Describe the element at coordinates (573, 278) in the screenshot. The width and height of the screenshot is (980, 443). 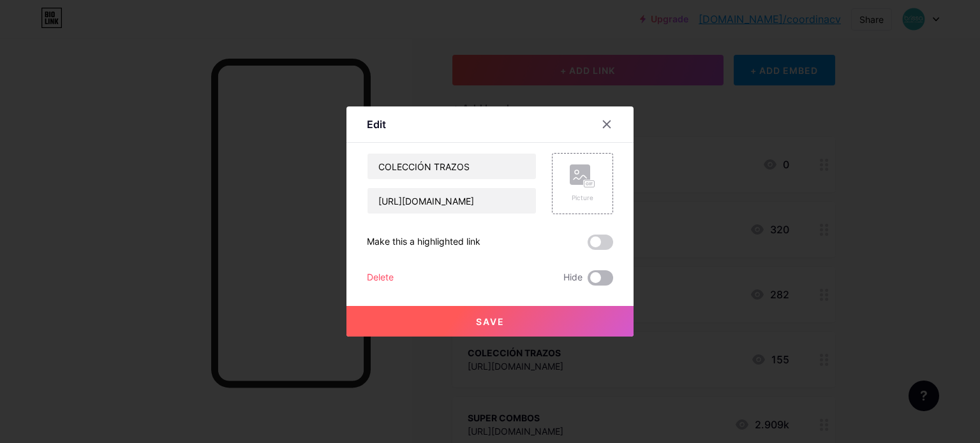
I see `span: Hide` at that location.